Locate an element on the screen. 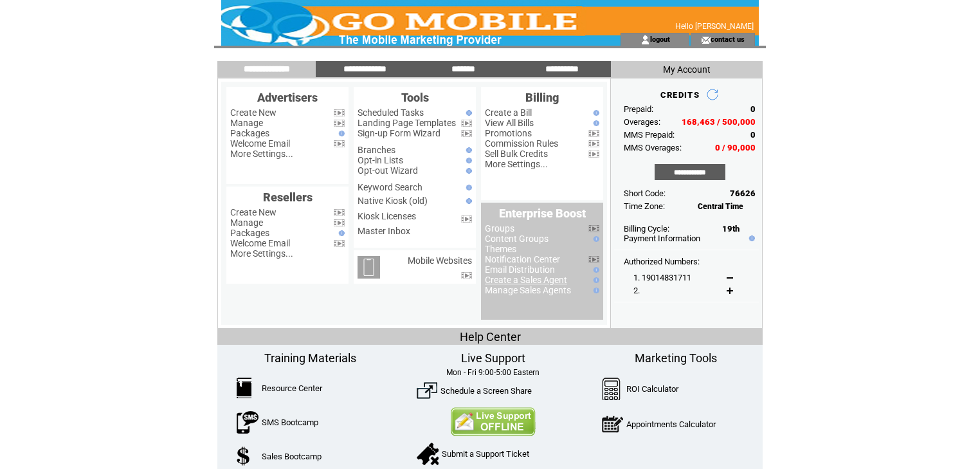  span: 1. 19014831711 is located at coordinates (662, 277).